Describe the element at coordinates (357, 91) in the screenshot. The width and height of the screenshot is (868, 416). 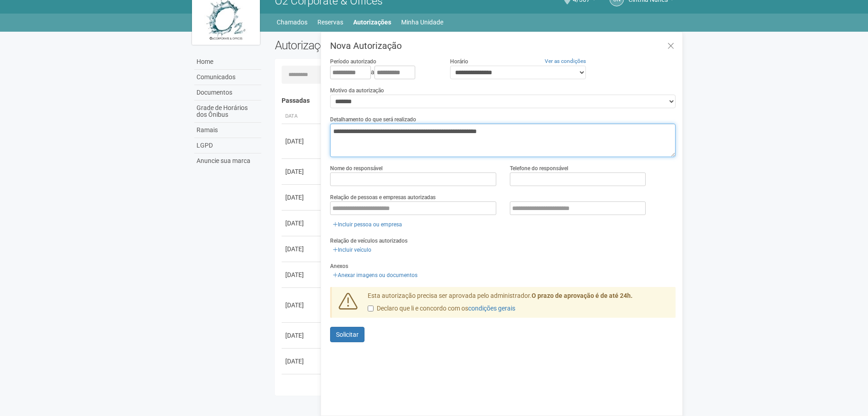
I see `label: Motivo da autorização` at that location.